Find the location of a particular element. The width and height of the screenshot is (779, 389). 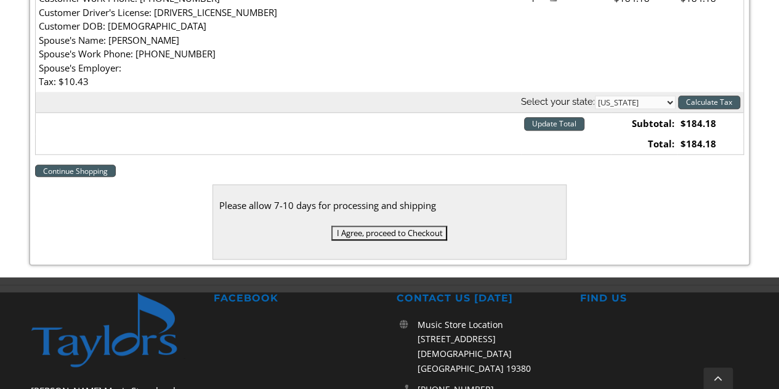

input: Calculate Tax is located at coordinates (709, 102).